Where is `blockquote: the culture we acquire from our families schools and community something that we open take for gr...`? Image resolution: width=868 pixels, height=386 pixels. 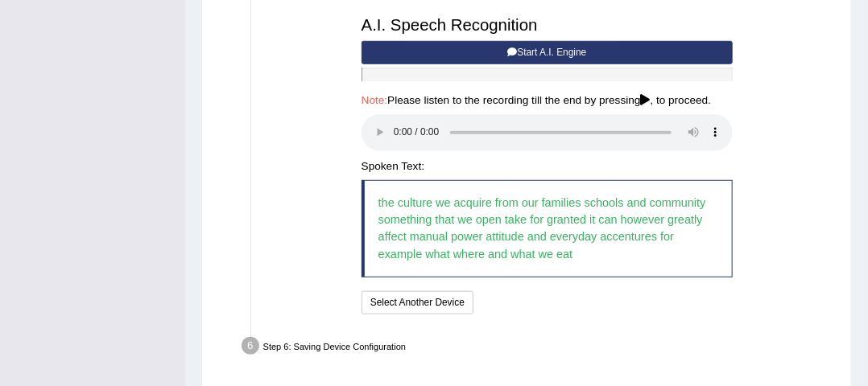 blockquote: the culture we acquire from our families schools and community something that we open take for gr... is located at coordinates (546, 228).